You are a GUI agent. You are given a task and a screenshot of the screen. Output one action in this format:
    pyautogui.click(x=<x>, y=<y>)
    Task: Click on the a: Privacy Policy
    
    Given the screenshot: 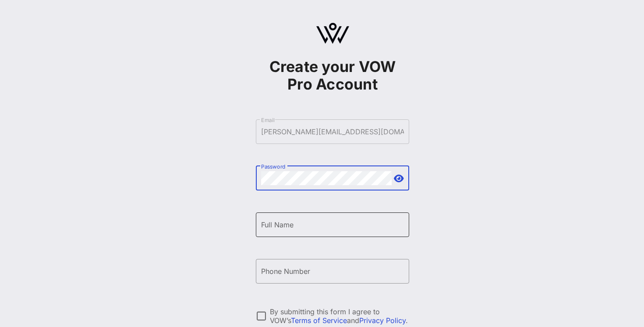 What is the action you would take?
    pyautogui.click(x=382, y=320)
    